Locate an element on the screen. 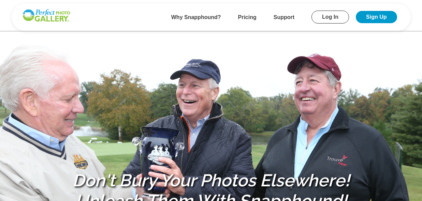  a: Pricing is located at coordinates (247, 17).